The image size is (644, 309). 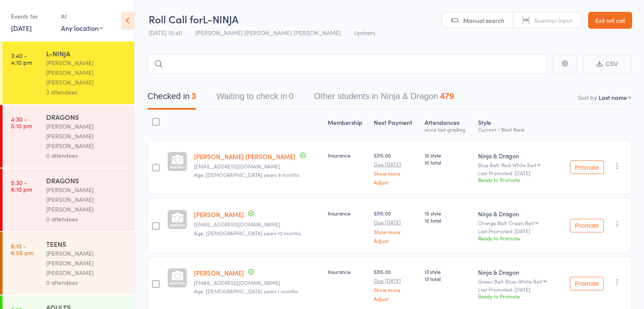 What do you see at coordinates (447, 96) in the screenshot?
I see `div: 479` at bounding box center [447, 96].